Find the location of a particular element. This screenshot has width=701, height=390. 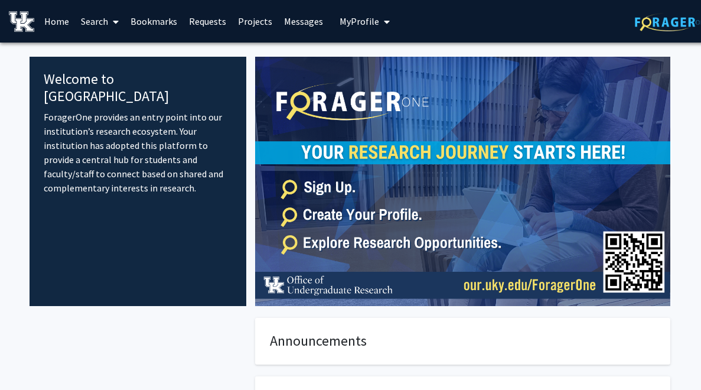

span: My Profile is located at coordinates (359, 21).